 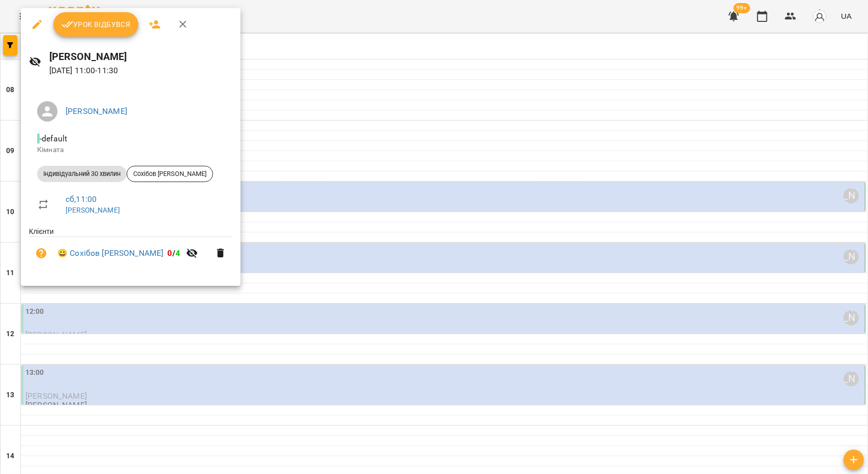 What do you see at coordinates (53, 138) in the screenshot?
I see `span: - default` at bounding box center [53, 138].